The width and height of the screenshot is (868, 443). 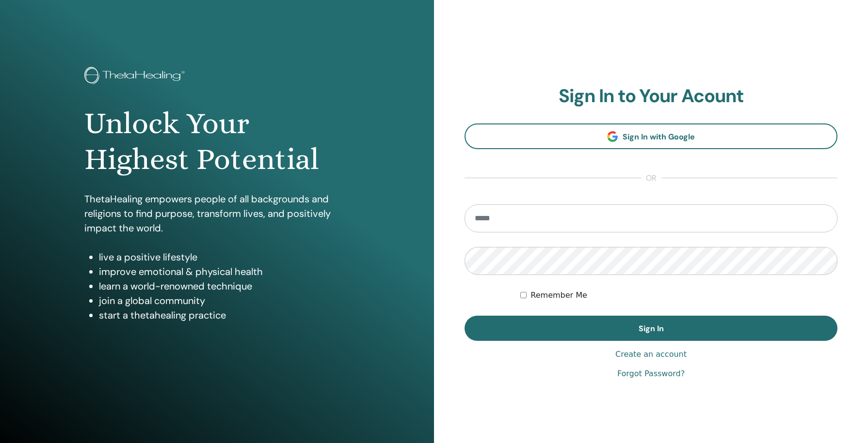 What do you see at coordinates (224, 272) in the screenshot?
I see `li: improve emotional & physical health` at bounding box center [224, 272].